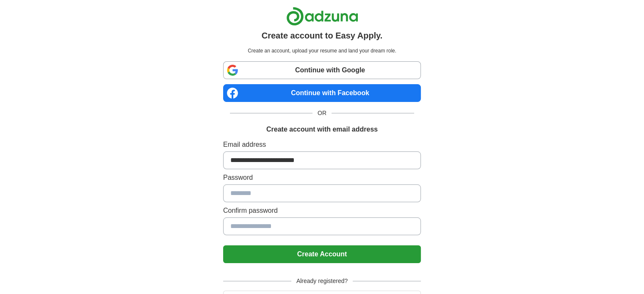  What do you see at coordinates (322, 71) in the screenshot?
I see `a: Continue with Google` at bounding box center [322, 71].